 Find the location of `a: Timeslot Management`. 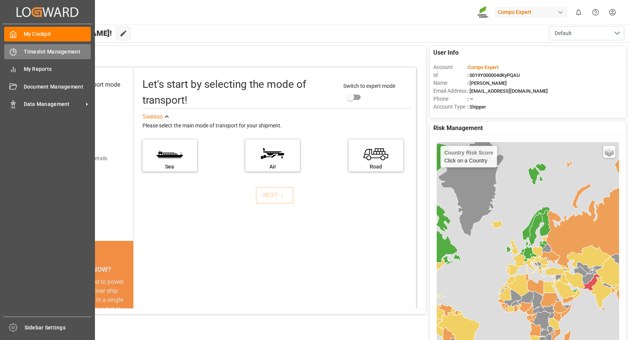

a: Timeslot Management is located at coordinates (48, 51).